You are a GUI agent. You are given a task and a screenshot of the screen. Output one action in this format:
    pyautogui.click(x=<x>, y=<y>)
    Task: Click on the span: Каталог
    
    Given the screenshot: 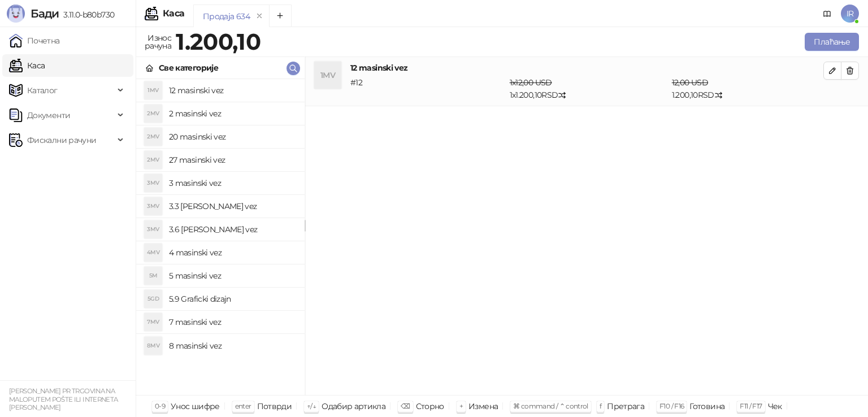 What is the action you would take?
    pyautogui.click(x=43, y=90)
    